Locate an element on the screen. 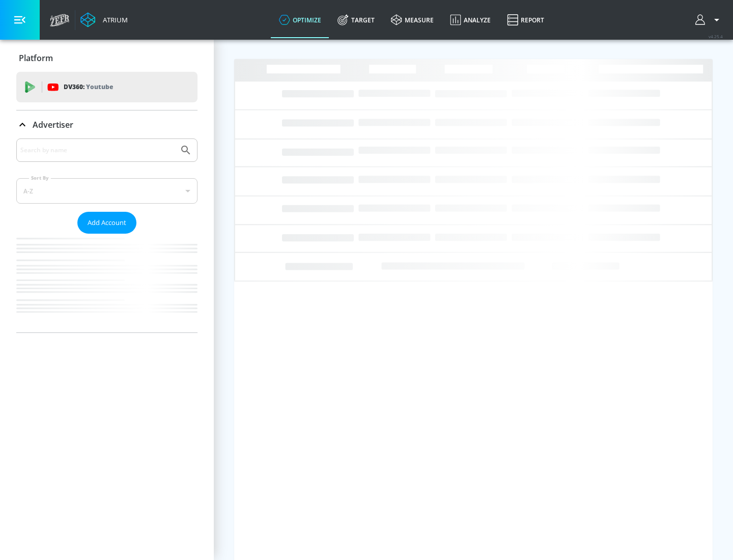 The height and width of the screenshot is (560, 733). div: A-Z is located at coordinates (107, 191).